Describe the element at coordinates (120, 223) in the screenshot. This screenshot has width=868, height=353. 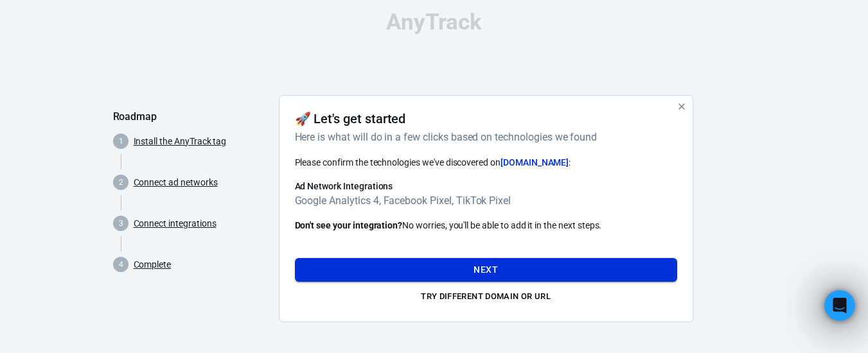
I see `text: 3` at that location.